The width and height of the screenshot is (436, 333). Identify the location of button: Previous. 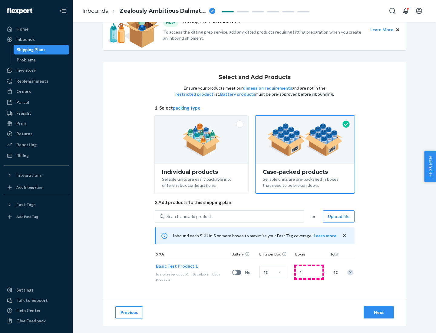
(129, 313).